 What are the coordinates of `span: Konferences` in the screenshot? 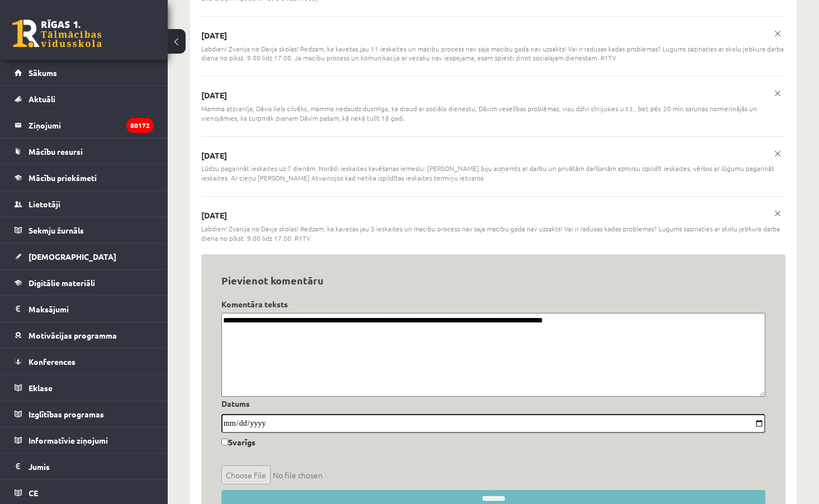 It's located at (52, 362).